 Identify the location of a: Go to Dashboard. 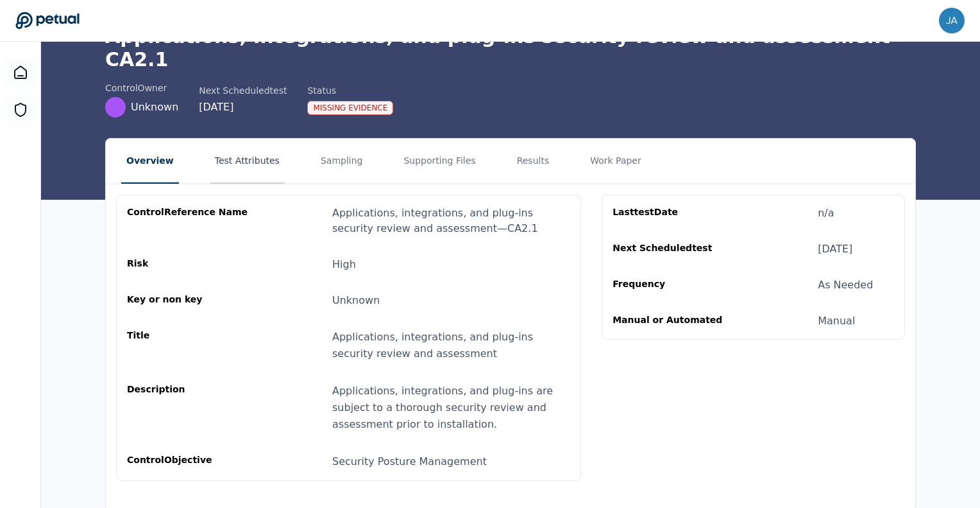
(47, 20).